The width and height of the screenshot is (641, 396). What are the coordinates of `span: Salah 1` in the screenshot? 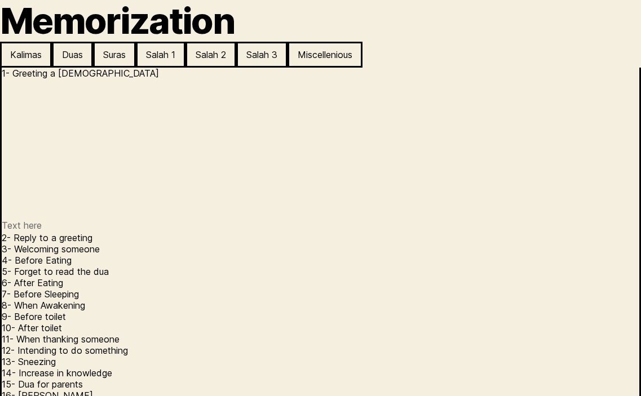 It's located at (161, 55).